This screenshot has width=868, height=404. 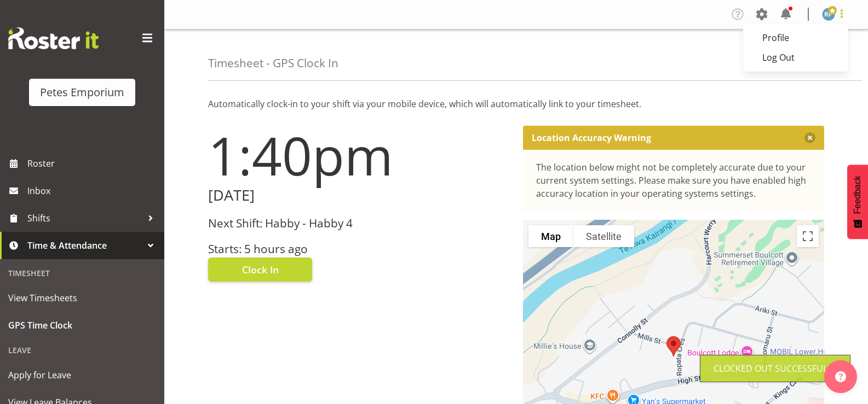 I want to click on button: Close message, so click(x=810, y=138).